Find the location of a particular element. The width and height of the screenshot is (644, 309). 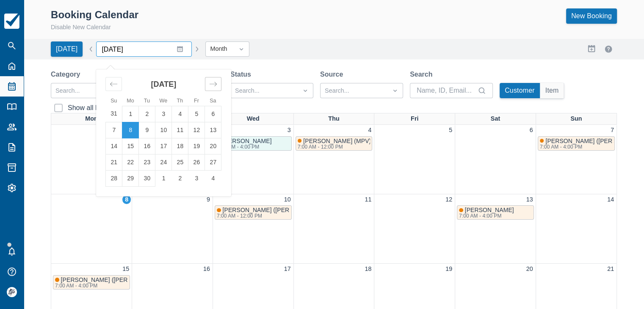

td: Tuesday, September 23, 2025 is located at coordinates (147, 162).